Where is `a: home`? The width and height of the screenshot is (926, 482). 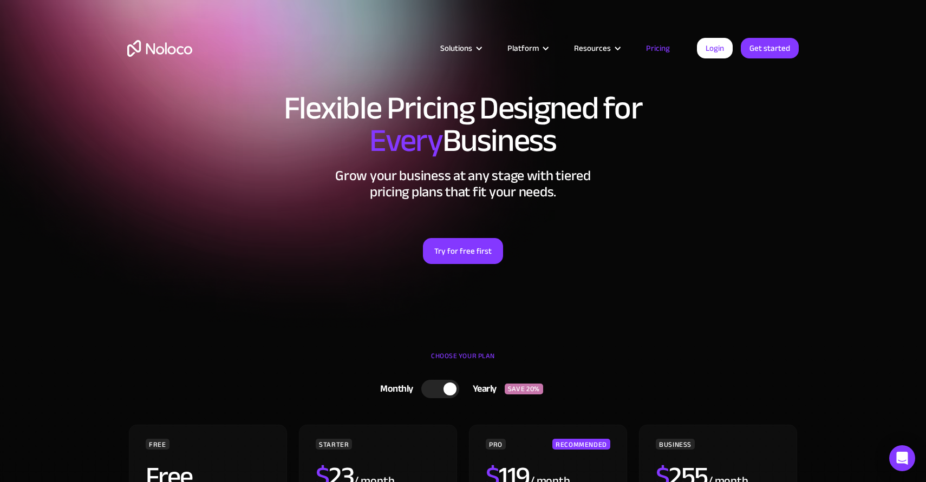
a: home is located at coordinates (160, 48).